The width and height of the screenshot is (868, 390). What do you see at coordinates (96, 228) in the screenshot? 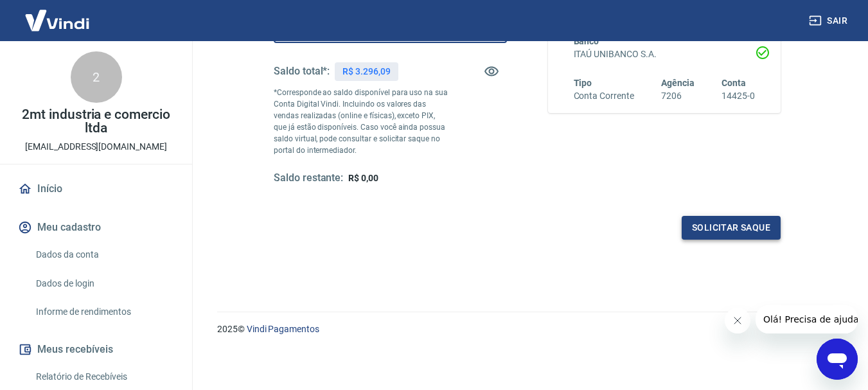
I see `button: Meu cadastro` at bounding box center [96, 228].